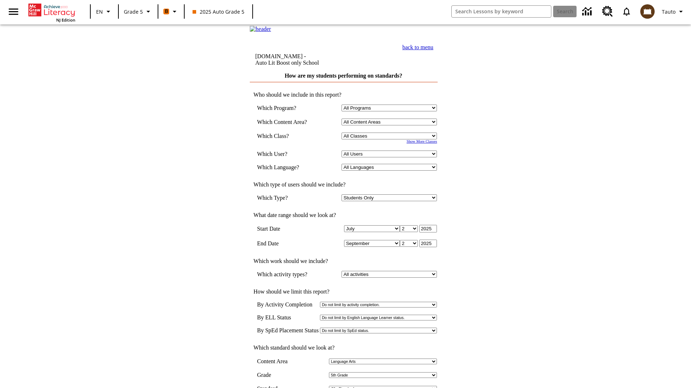 Image resolution: width=691 pixels, height=388 pixels. What do you see at coordinates (99, 12) in the screenshot?
I see `span: EN` at bounding box center [99, 12].